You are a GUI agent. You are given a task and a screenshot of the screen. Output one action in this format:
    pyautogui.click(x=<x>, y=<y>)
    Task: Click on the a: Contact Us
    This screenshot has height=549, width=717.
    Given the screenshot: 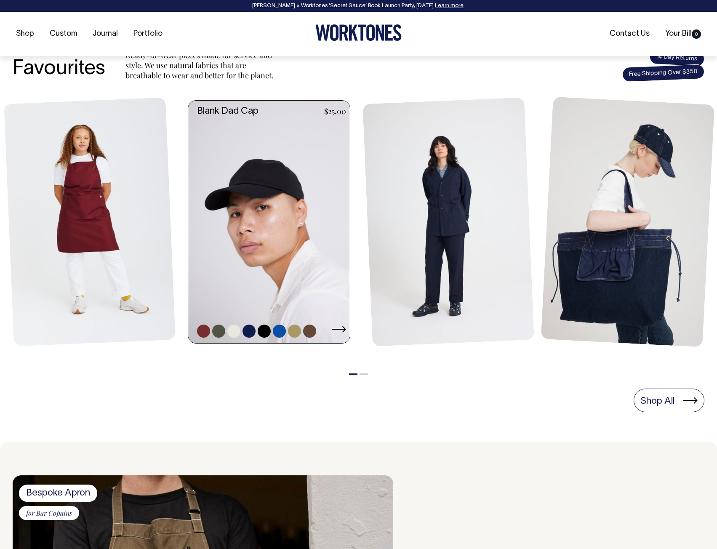 What is the action you would take?
    pyautogui.click(x=630, y=34)
    